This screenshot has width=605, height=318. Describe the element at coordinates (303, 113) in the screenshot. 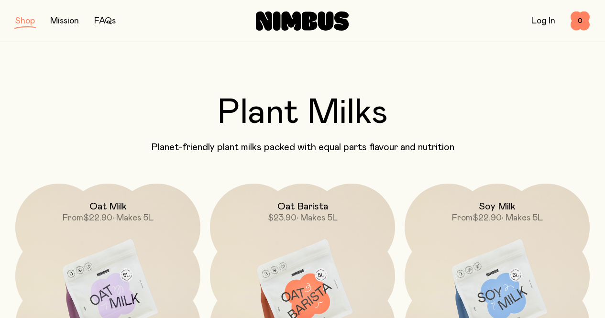

I see `h2: Plant Milks` at that location.